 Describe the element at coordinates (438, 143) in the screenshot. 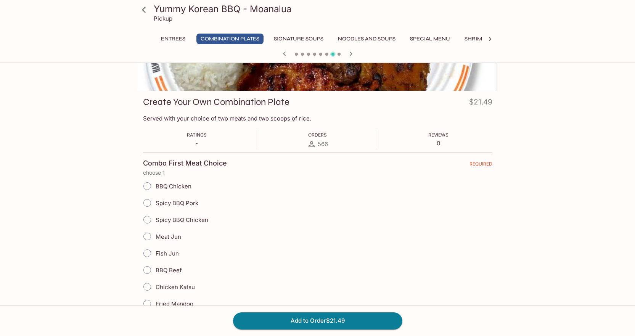

I see `p: 0` at that location.